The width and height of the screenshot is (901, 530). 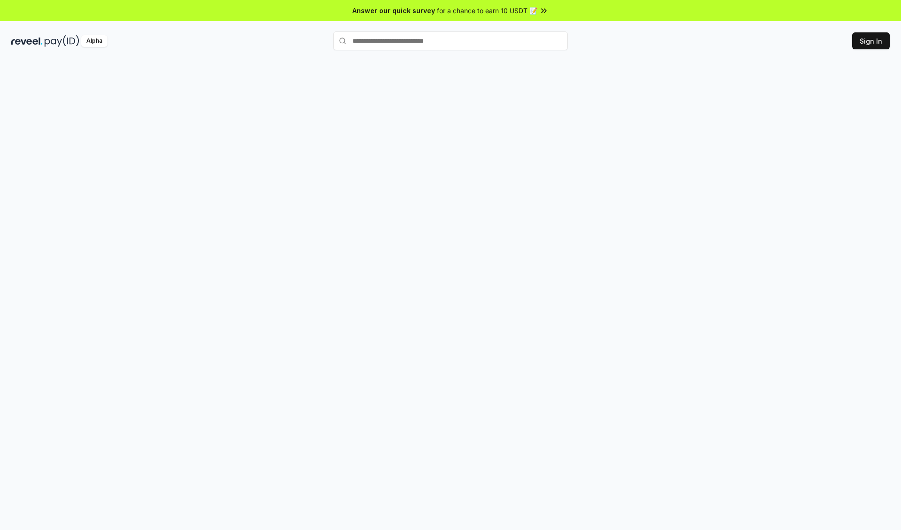 I want to click on button: Sign In, so click(x=871, y=41).